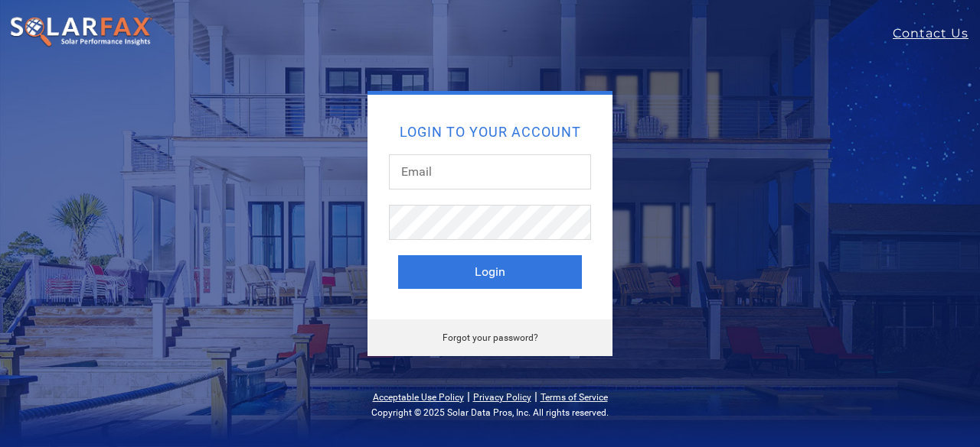 Image resolution: width=980 pixels, height=447 pixels. I want to click on a: Terms of Service, so click(574, 397).